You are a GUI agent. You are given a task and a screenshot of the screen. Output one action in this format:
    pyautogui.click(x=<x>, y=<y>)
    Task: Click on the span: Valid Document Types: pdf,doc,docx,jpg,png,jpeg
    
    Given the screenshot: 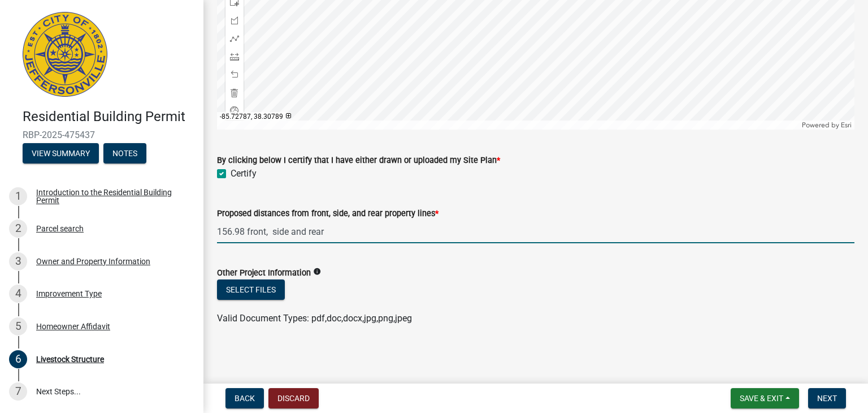 What is the action you would take?
    pyautogui.click(x=314, y=318)
    